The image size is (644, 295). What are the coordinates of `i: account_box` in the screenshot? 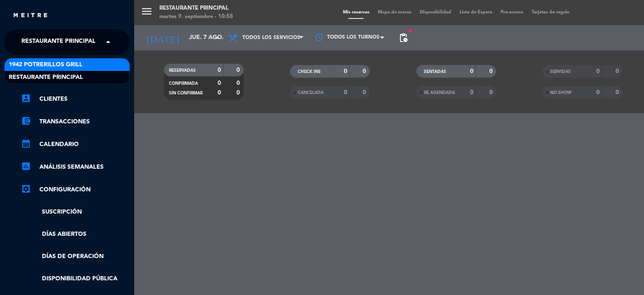 It's located at (26, 98).